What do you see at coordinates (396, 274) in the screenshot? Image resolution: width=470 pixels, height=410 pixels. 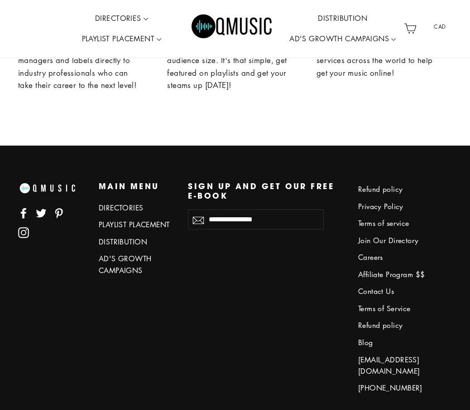 I see `a: Affiliate Program $$` at bounding box center [396, 274].